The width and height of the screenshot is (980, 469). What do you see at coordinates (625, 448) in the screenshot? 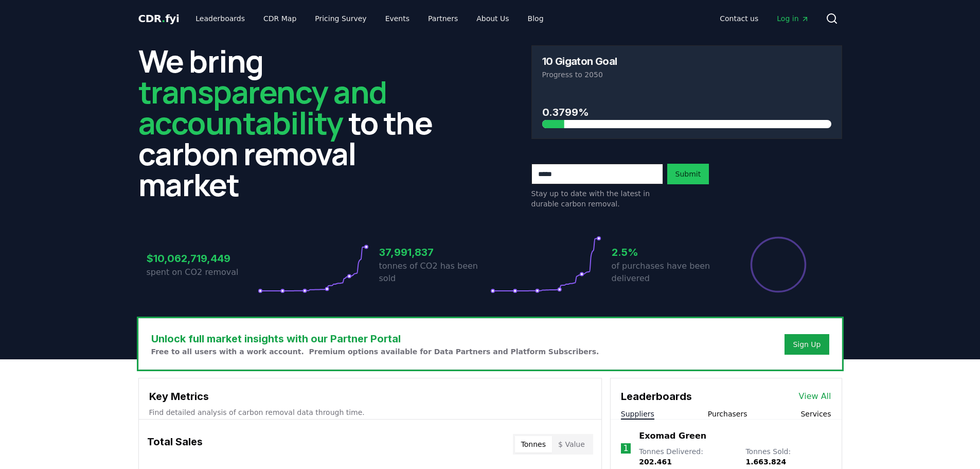
I see `p: 1` at bounding box center [625, 448].